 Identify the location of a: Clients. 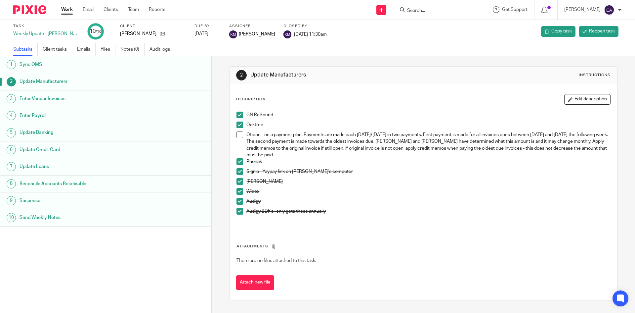
(111, 10).